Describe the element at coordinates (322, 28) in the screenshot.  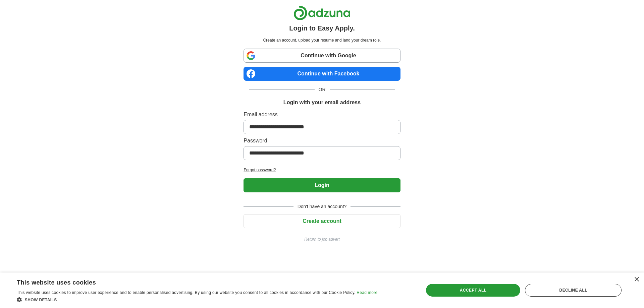
I see `h1: Login to Easy Apply.` at that location.